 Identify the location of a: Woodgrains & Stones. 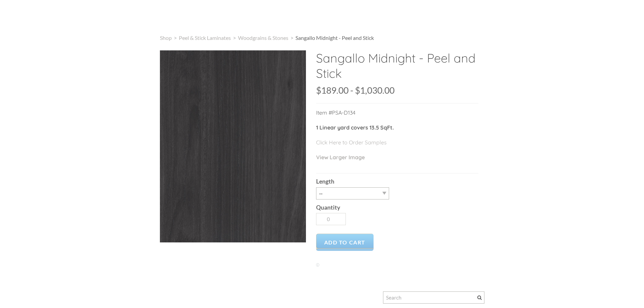
(263, 37).